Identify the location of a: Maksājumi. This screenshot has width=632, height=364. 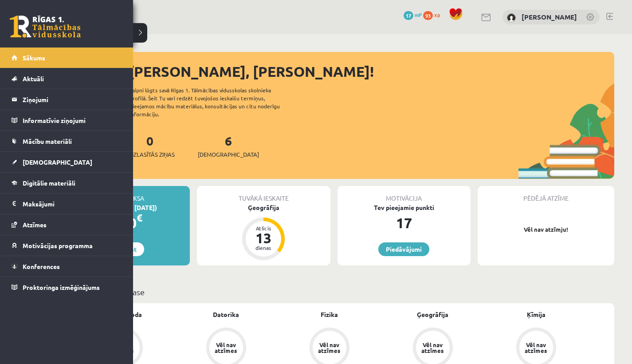
(66, 204).